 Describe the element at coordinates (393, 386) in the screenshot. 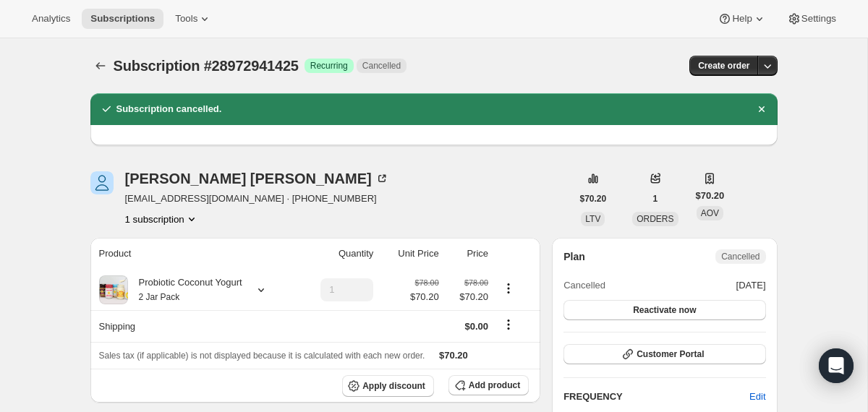

I see `span: Apply discount` at that location.